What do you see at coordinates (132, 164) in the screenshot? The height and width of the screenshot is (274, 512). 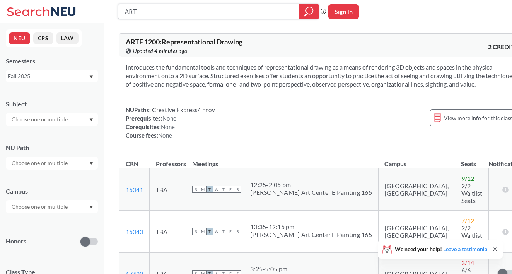 I see `div: CRN` at bounding box center [132, 164].